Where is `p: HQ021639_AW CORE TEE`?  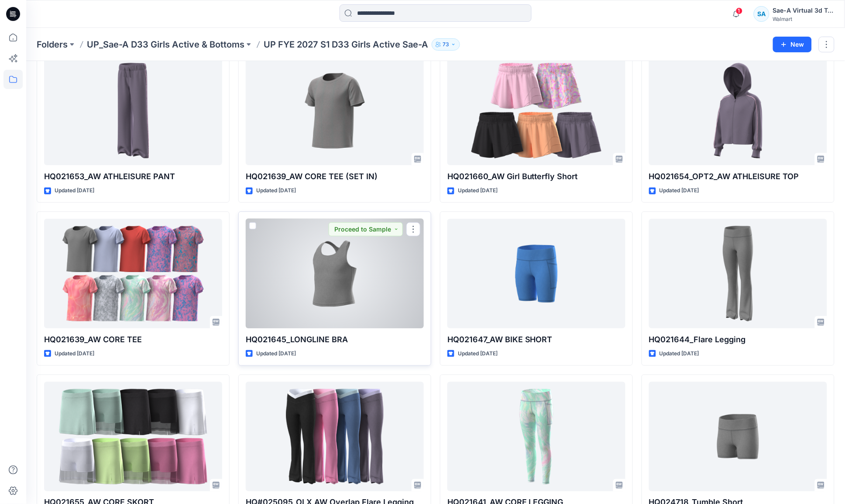
p: HQ021639_AW CORE TEE is located at coordinates (133, 339).